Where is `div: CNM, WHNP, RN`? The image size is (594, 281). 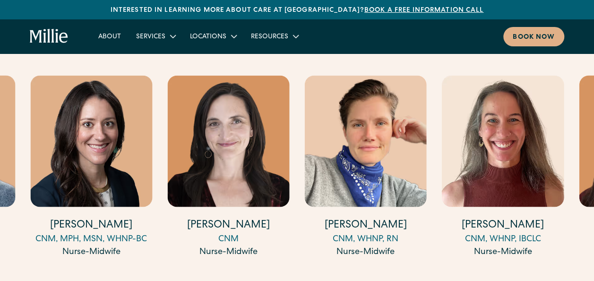 div: CNM, WHNP, RN is located at coordinates (366, 239).